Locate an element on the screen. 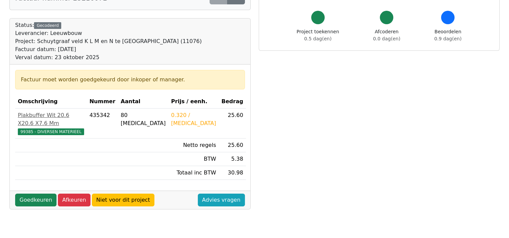  div: Verval datum: 23 oktober 2025 is located at coordinates (108, 58).